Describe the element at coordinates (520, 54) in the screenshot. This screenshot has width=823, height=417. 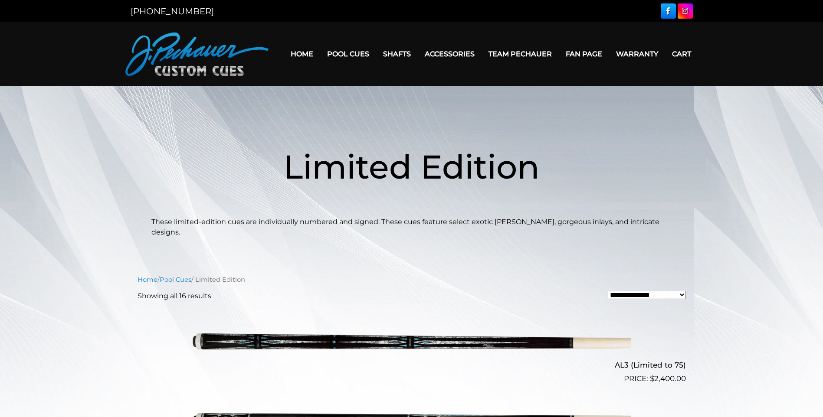
I see `a: Team Pechauer` at that location.